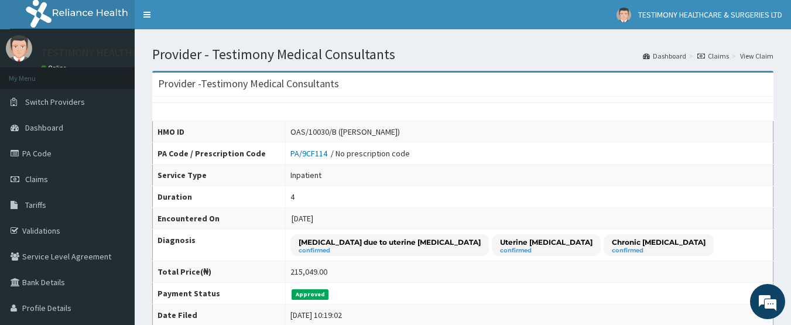 The width and height of the screenshot is (791, 325). Describe the element at coordinates (44, 128) in the screenshot. I see `span: Dashboard` at that location.